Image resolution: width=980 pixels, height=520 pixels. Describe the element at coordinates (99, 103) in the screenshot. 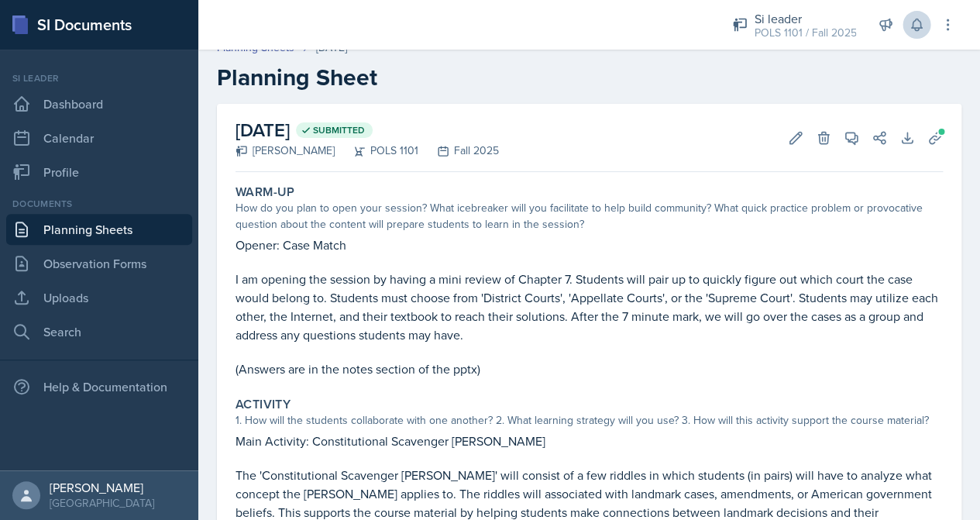

I see `a: Dashboard` at that location.